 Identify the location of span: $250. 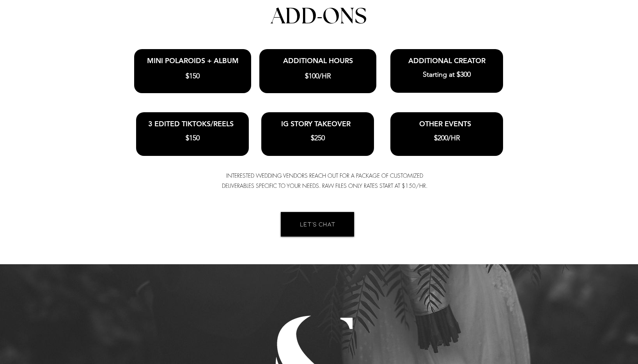
(318, 138).